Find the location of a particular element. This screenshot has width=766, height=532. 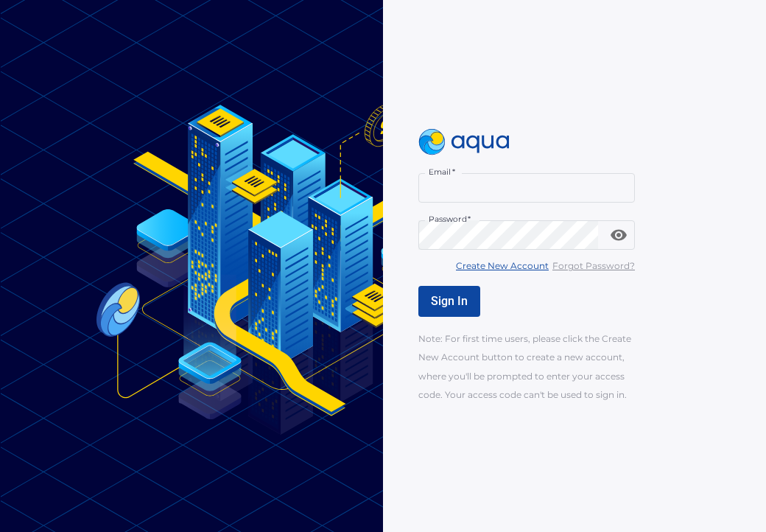

span: Note: For first time users, please click the Create New Account button to create a new account, w... is located at coordinates (525, 366).